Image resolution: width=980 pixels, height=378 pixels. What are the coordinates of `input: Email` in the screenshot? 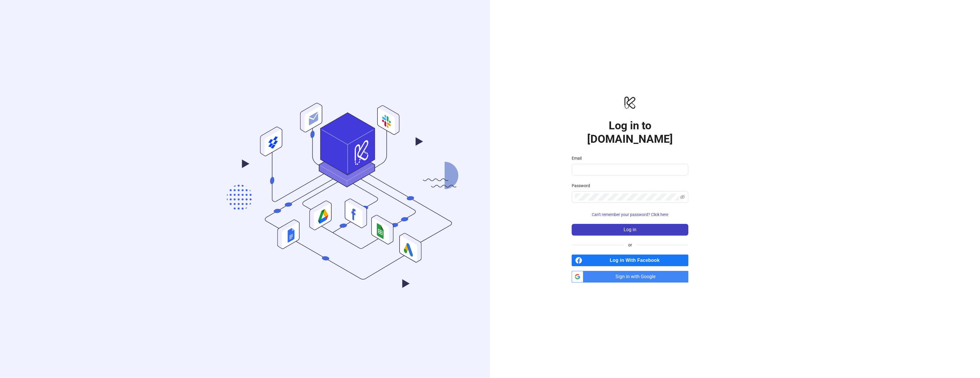 It's located at (629, 170).